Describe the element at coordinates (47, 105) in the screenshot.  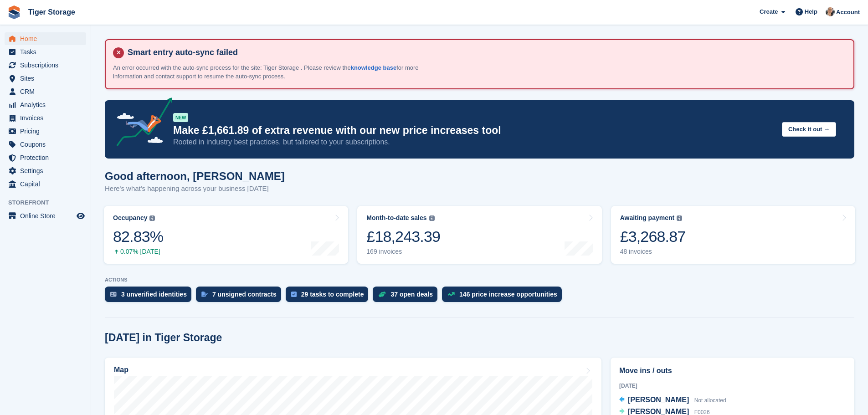
I see `span: Analytics` at that location.